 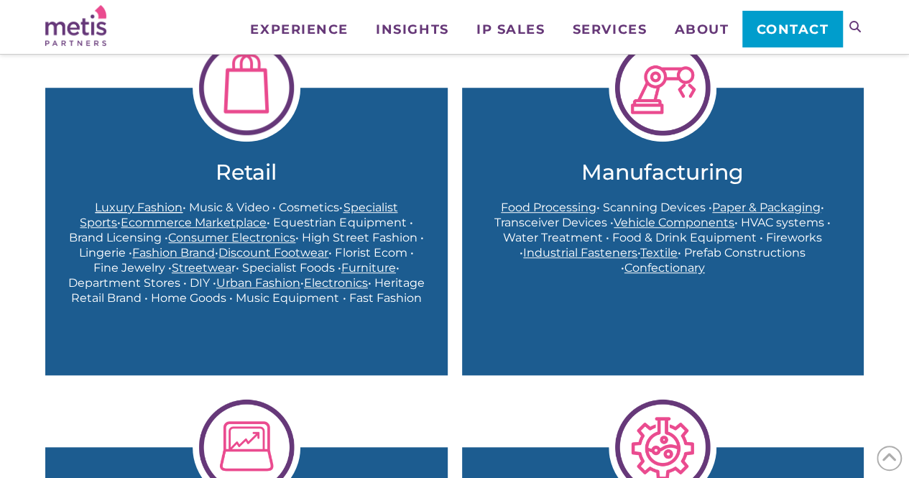 I want to click on span: Consumer Electronics, so click(x=231, y=237).